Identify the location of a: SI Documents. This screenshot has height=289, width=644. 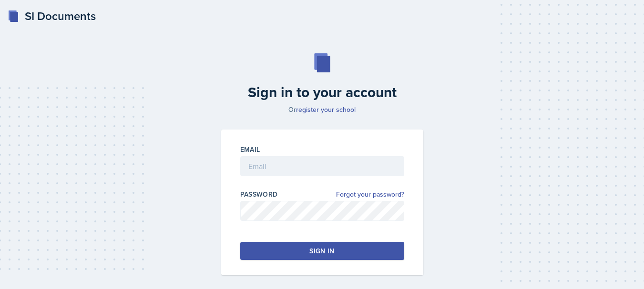
(52, 16).